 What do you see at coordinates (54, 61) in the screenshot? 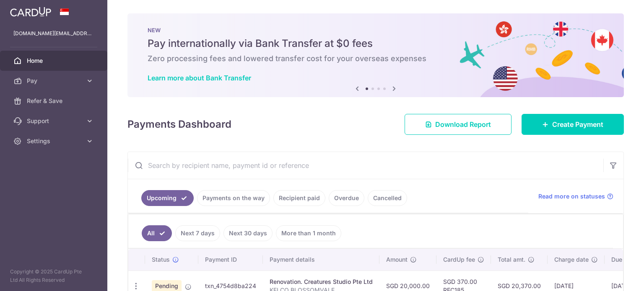
I see `span: Home` at bounding box center [54, 61].